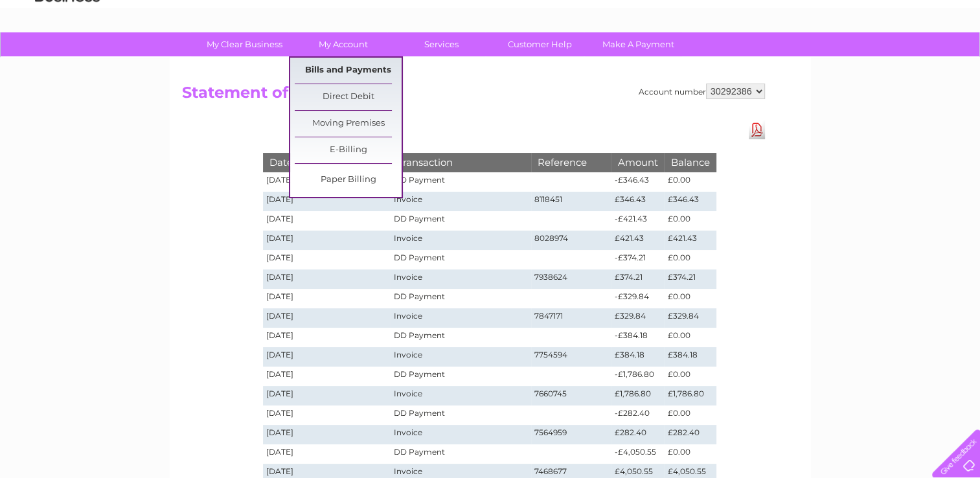 The image size is (980, 478). I want to click on span: 0333 014 3131, so click(781, 15).